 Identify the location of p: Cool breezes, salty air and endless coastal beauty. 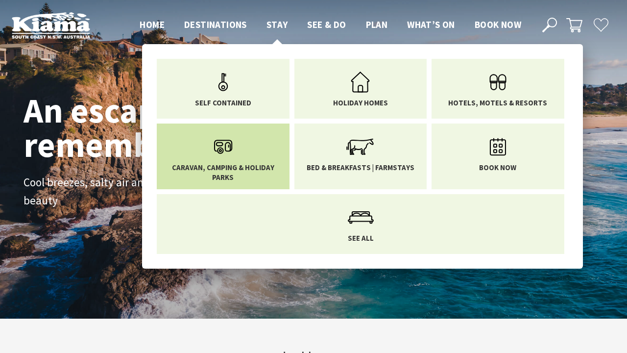
(134, 192).